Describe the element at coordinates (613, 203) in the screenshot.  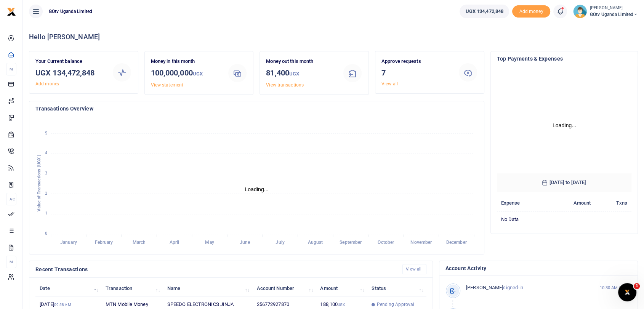
I see `th: Txns` at that location.